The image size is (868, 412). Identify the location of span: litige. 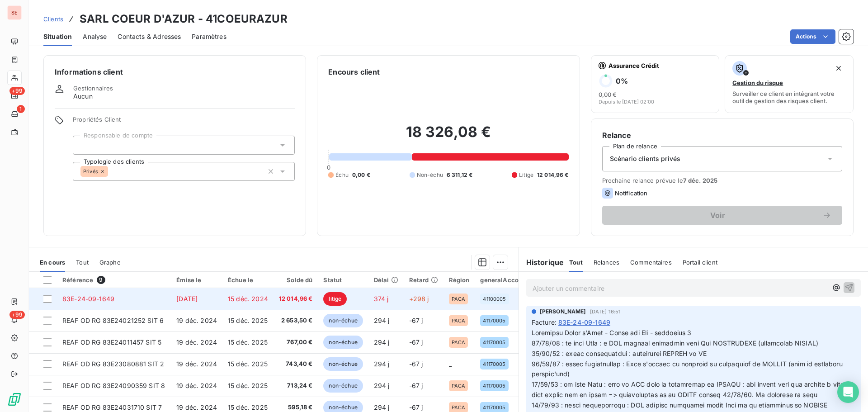
(335, 299).